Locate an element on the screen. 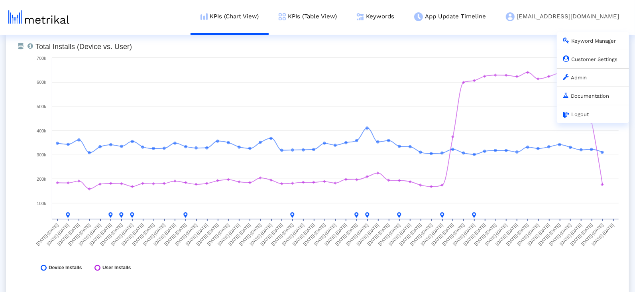 Image resolution: width=635 pixels, height=292 pixels. text: 400k is located at coordinates (41, 131).